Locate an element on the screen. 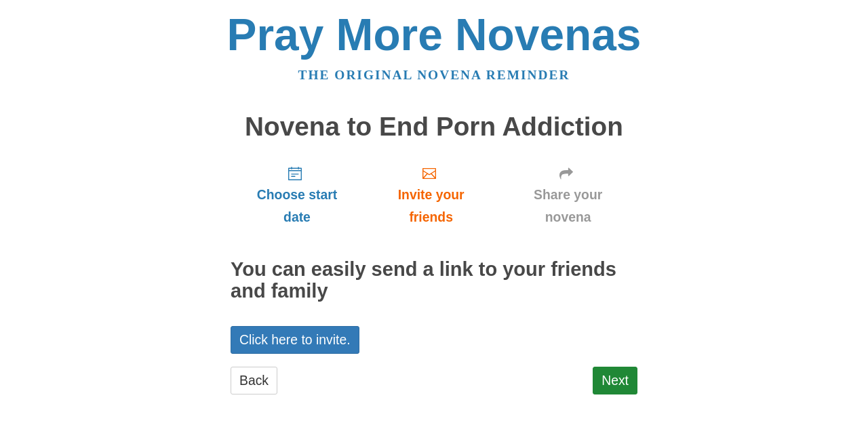  a: Next is located at coordinates (615, 380).